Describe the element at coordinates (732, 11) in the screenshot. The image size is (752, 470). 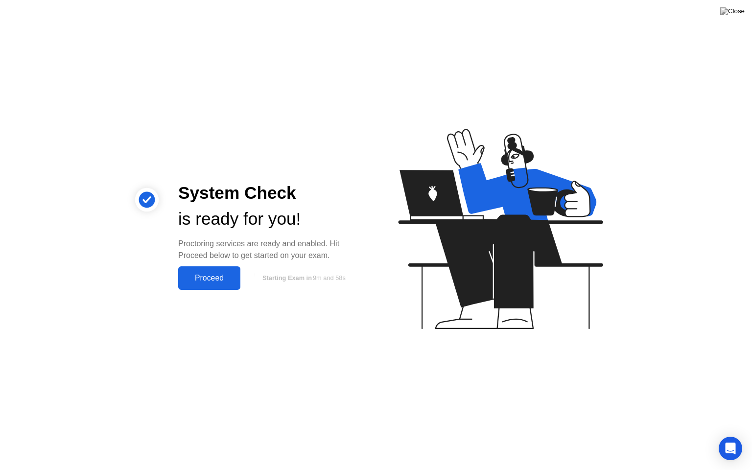
I see `img: Close` at that location.